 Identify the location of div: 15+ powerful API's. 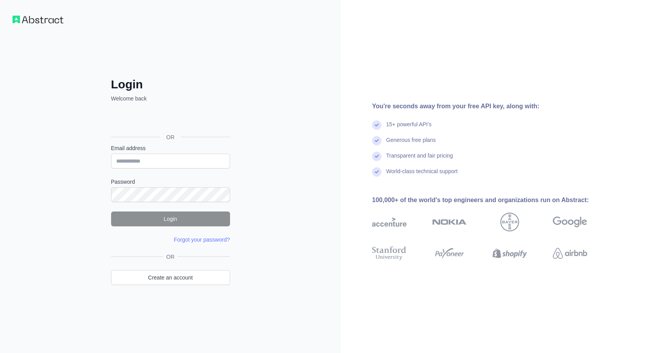
(409, 128).